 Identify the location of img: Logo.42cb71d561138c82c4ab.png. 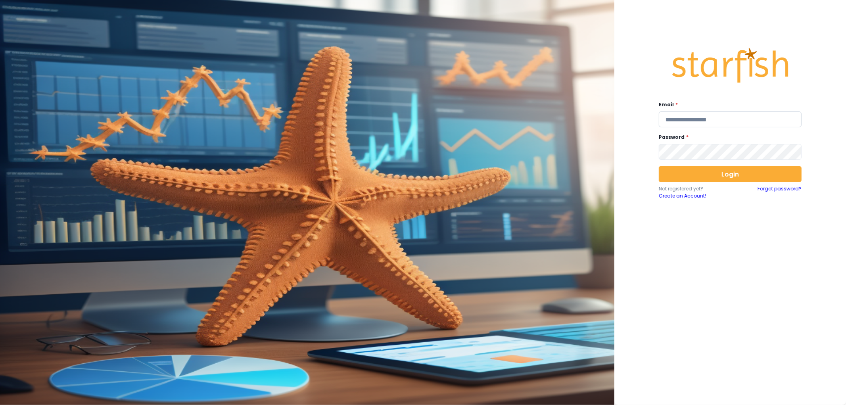
(731, 65).